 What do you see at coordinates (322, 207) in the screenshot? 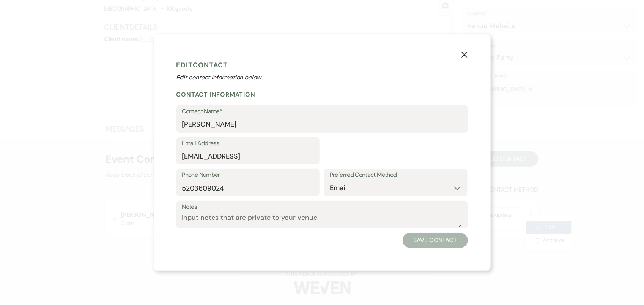
I see `label: Notes` at bounding box center [322, 207].